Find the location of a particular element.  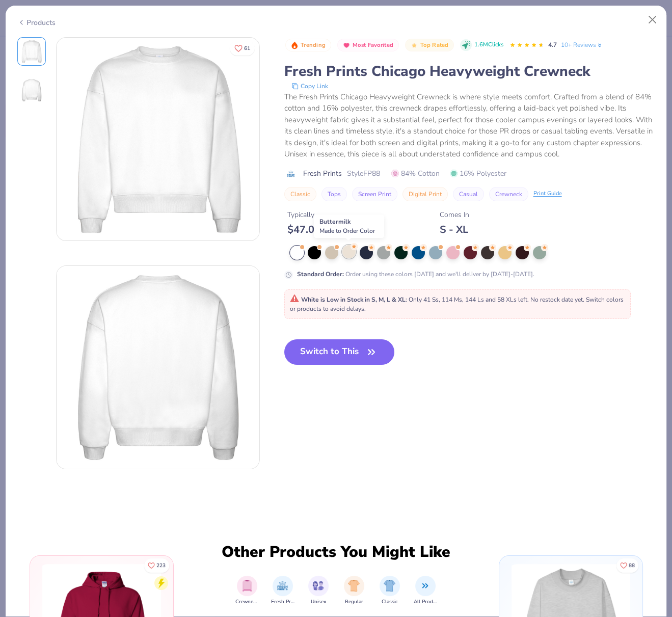

img: Fresh Prints Image is located at coordinates (282, 585).